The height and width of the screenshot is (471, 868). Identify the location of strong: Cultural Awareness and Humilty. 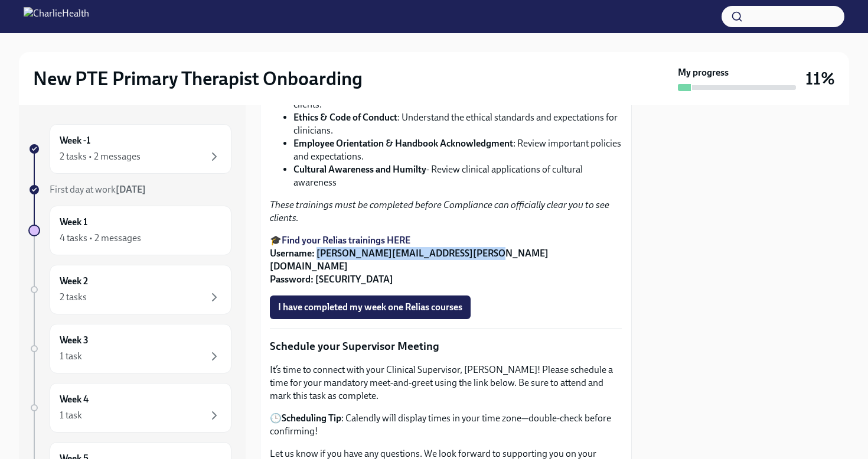
(360, 169).